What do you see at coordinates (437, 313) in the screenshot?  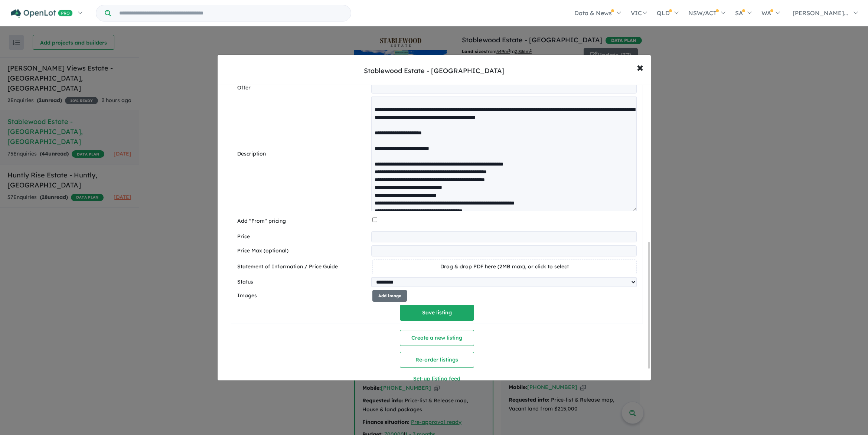 I see `button: Save listing` at bounding box center [437, 313].